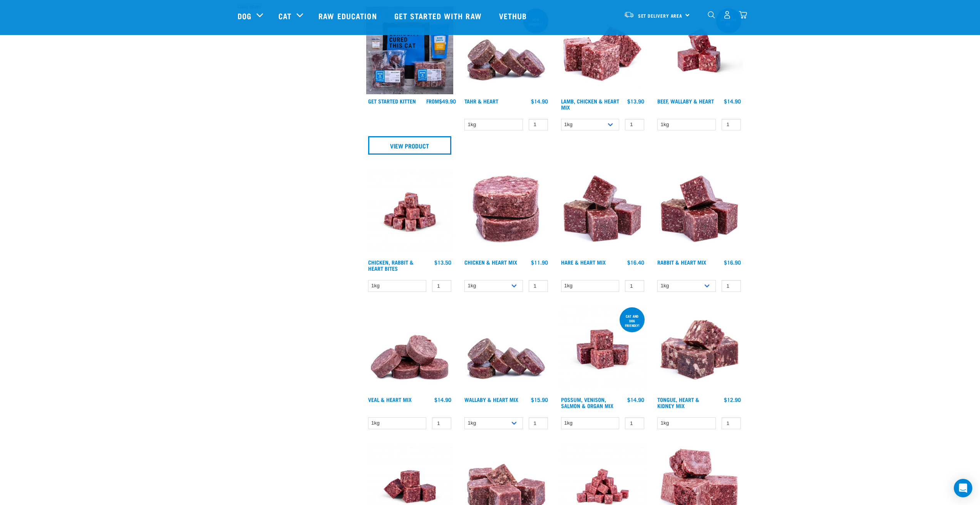 The image size is (980, 505). Describe the element at coordinates (491, 400) in the screenshot. I see `a: Wallaby & Heart Mix` at that location.